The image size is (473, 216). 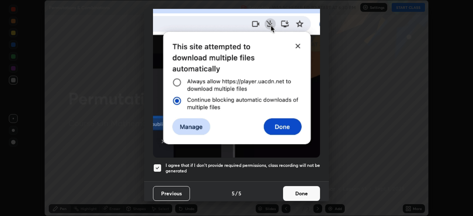 I want to click on h5: I agree that if I don't provide required permissions, class recording will not be generated, so click(x=243, y=168).